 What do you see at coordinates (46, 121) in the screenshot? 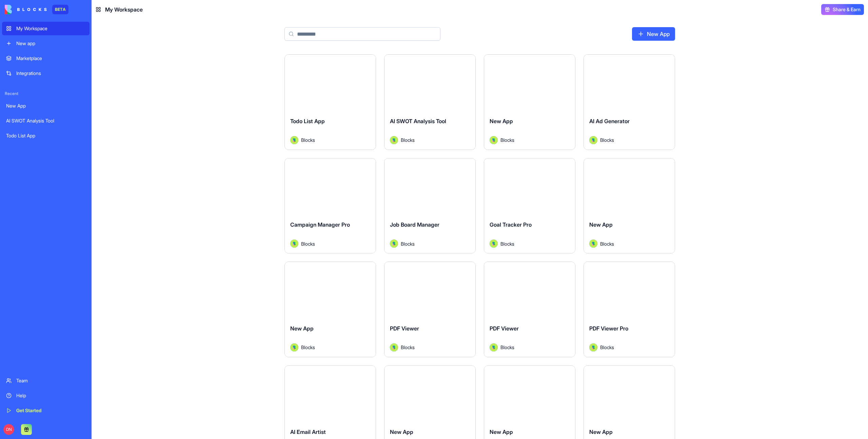
I see `a: AI SWOT Analysis Tool` at bounding box center [46, 121].